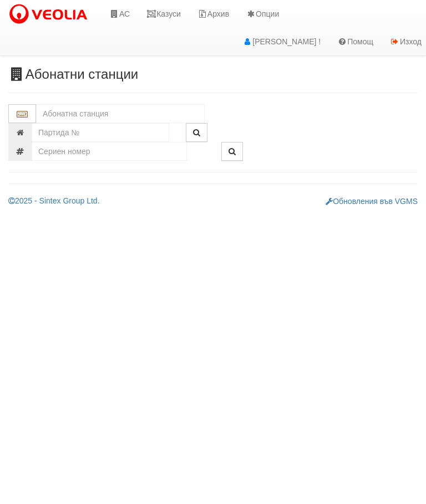  Describe the element at coordinates (372, 201) in the screenshot. I see `a: Обновления във VGMS` at that location.